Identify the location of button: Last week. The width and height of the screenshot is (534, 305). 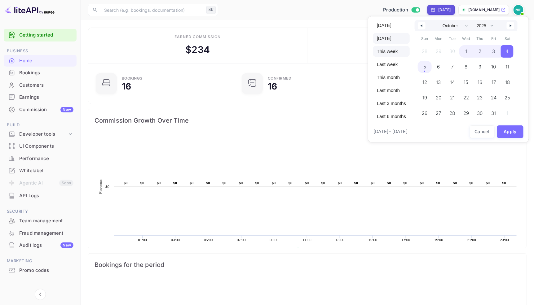
(392, 64).